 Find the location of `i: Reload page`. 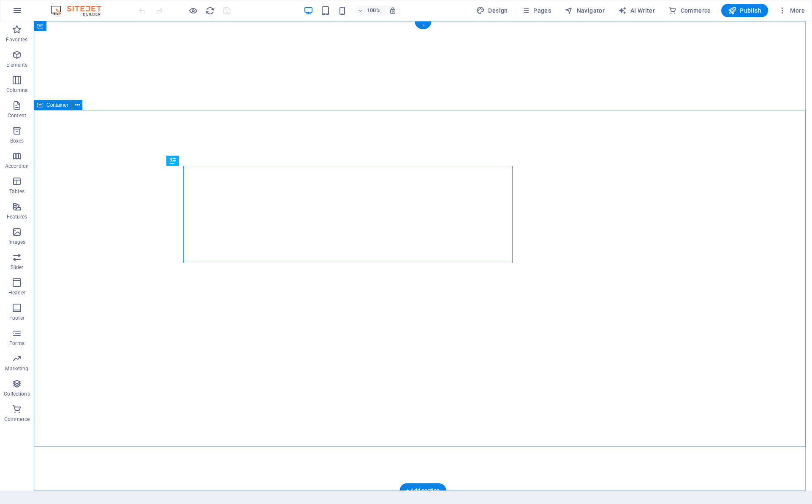

i: Reload page is located at coordinates (210, 10).